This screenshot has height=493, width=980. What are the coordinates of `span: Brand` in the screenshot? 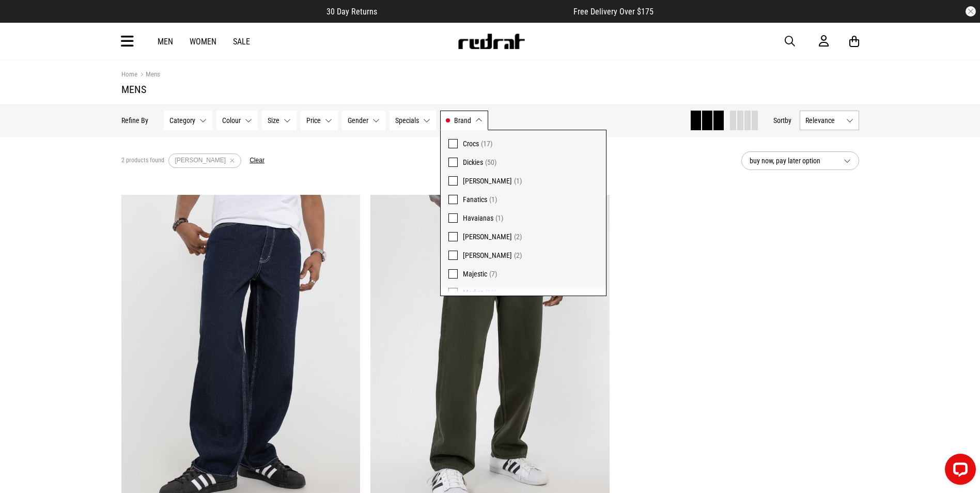 It's located at (462, 120).